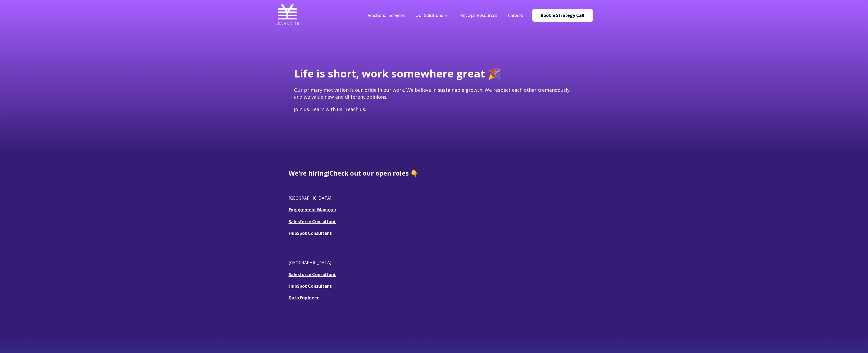  What do you see at coordinates (432, 93) in the screenshot?
I see `span: Our primary motivation is our pride in our work. We believe in sustainable growth. We respect eac...` at bounding box center [432, 93].